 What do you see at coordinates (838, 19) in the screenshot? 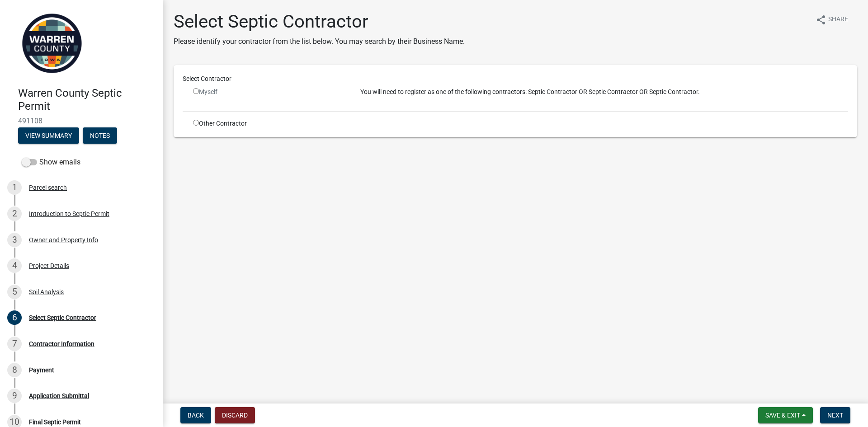
I see `span: Share` at bounding box center [838, 19].